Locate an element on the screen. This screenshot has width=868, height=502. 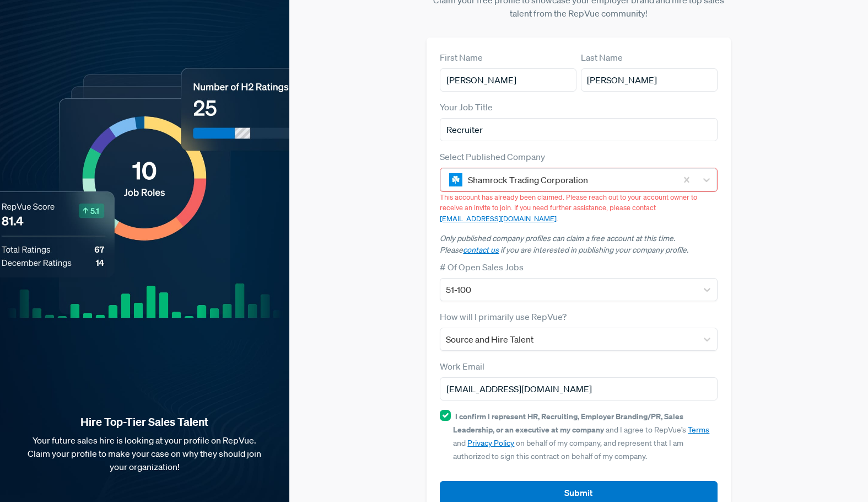
img: Shamrock Trading Corporation is located at coordinates (456, 180).